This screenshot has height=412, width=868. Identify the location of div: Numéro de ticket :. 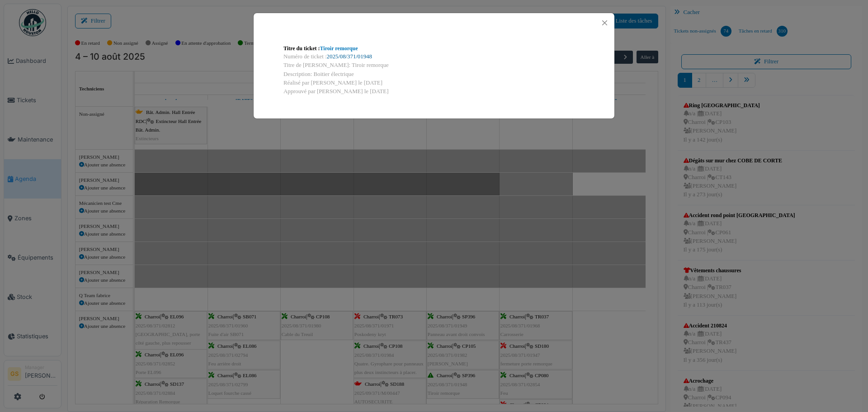
(434, 57).